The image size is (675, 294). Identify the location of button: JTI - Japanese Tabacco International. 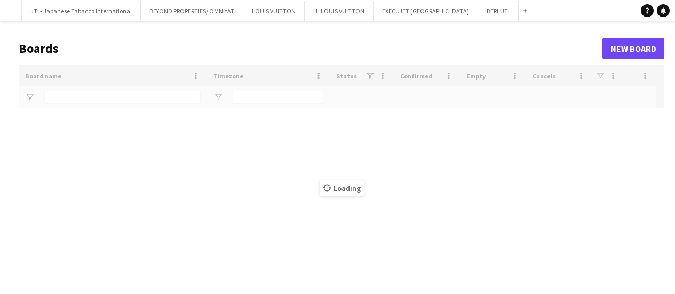
(81, 11).